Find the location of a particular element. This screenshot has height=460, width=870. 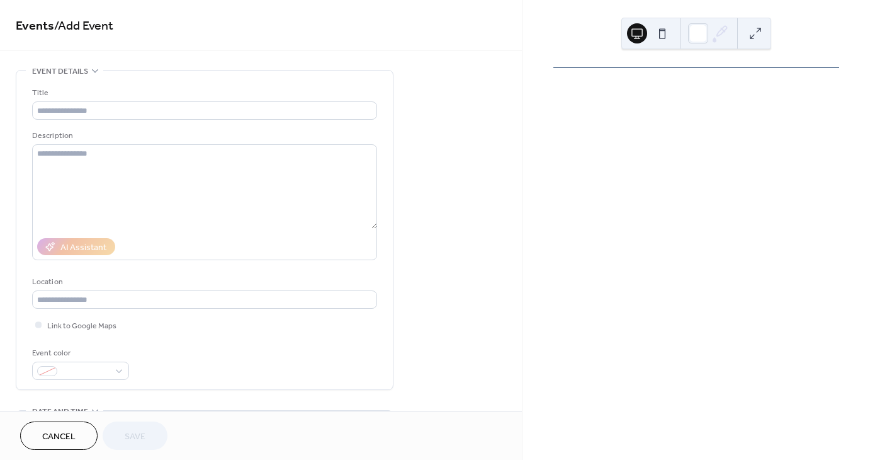

a: Cancel is located at coordinates (59, 435).